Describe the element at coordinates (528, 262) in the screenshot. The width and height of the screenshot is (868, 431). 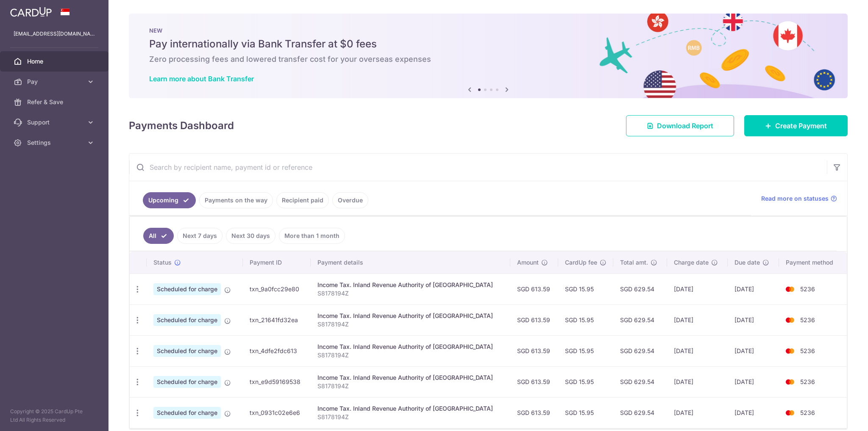
I see `span: Amount` at that location.